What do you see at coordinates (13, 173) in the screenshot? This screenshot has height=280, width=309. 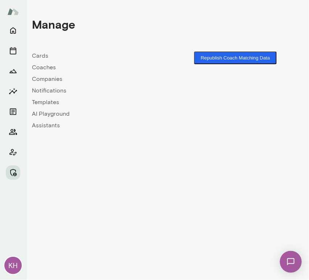 I see `button: Manage` at bounding box center [13, 173].